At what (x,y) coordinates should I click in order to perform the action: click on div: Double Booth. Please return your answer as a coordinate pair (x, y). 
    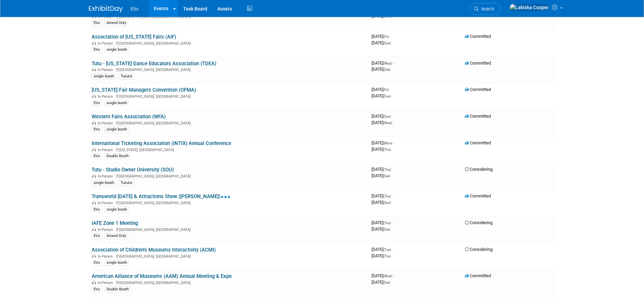
    Looking at the image, I should click on (117, 156).